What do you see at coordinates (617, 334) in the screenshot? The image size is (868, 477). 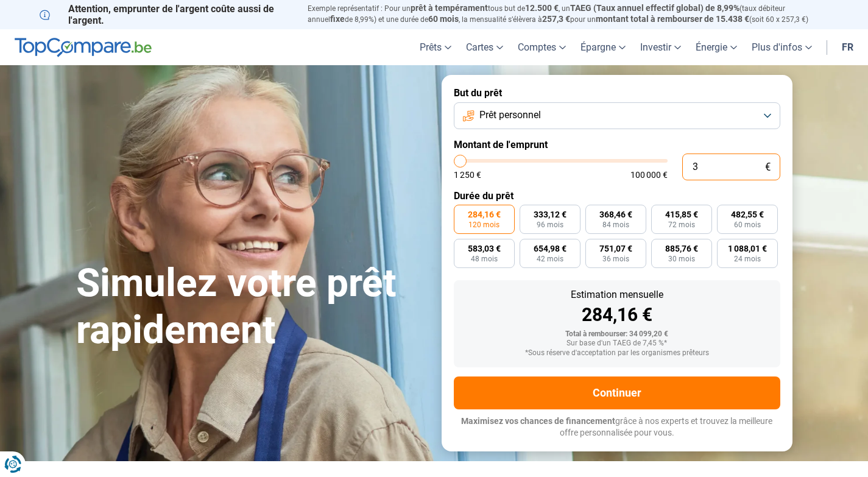 I see `div: Total à rembourser: 34 099,20 €` at bounding box center [617, 334].